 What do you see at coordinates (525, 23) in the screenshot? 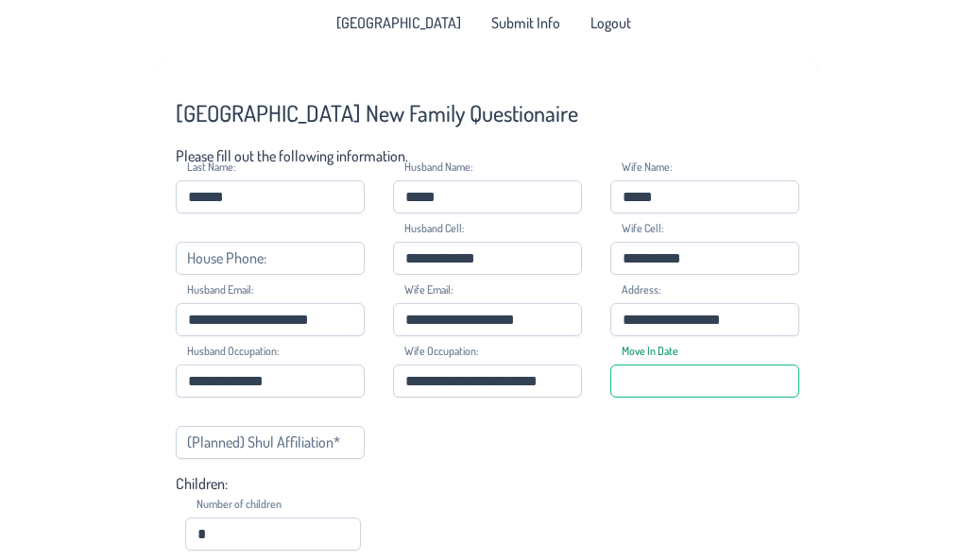
I see `span: Submit Info` at bounding box center [525, 23].